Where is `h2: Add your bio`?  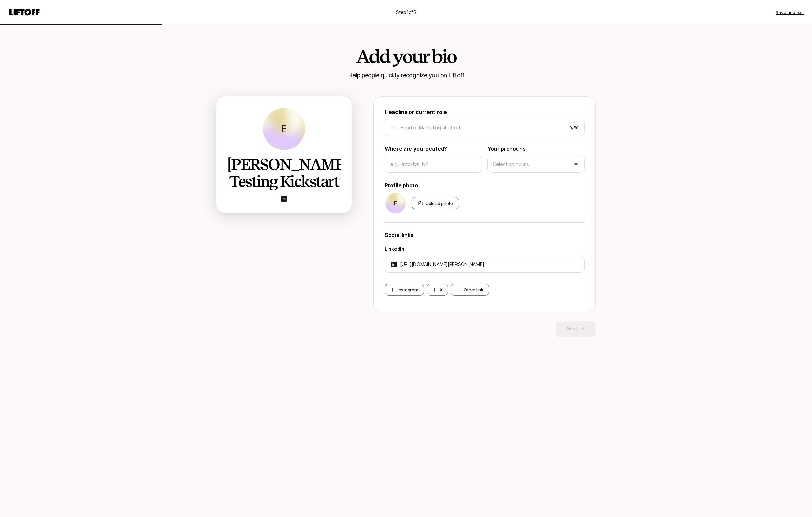 h2: Add your bio is located at coordinates (406, 56).